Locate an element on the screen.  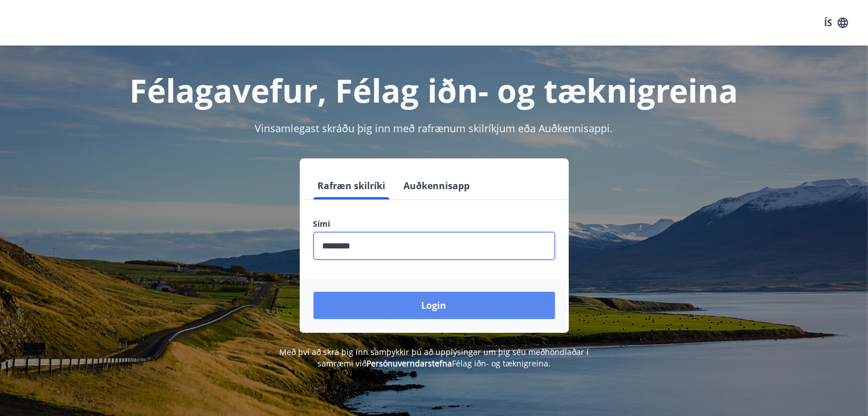
h1: Félagavefur, Félag iðn- og tæknigreina is located at coordinates (434, 90).